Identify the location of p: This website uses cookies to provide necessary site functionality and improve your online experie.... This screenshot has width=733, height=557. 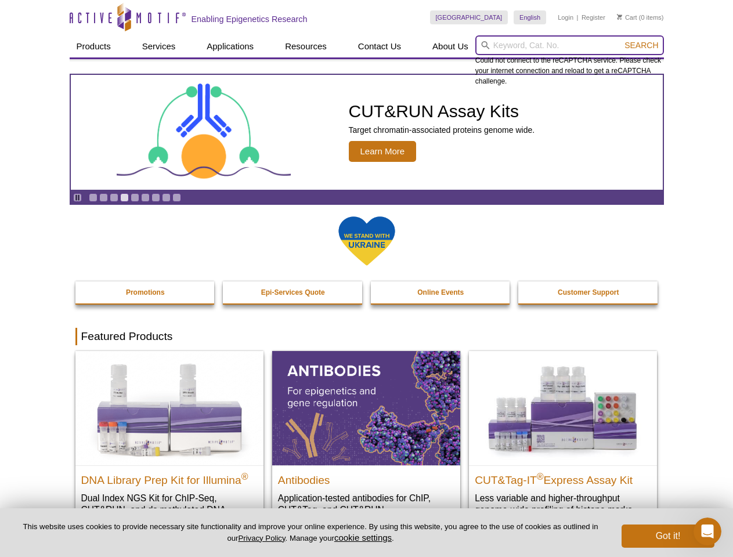
(311, 533).